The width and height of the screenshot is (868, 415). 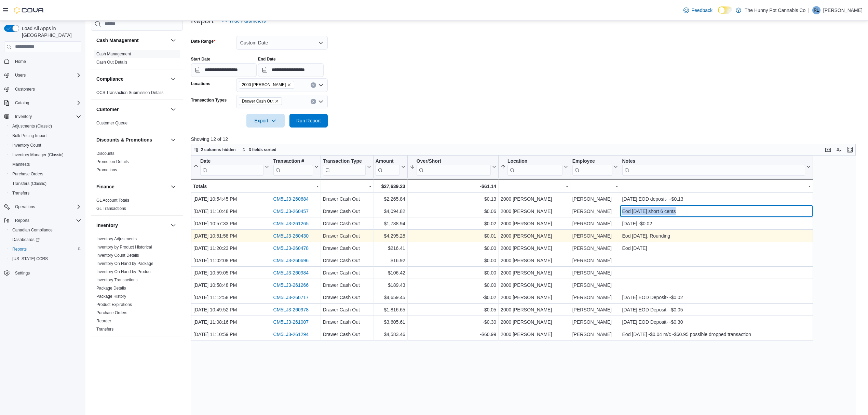 What do you see at coordinates (391, 273) in the screenshot?
I see `div: $106.42` at bounding box center [391, 273].